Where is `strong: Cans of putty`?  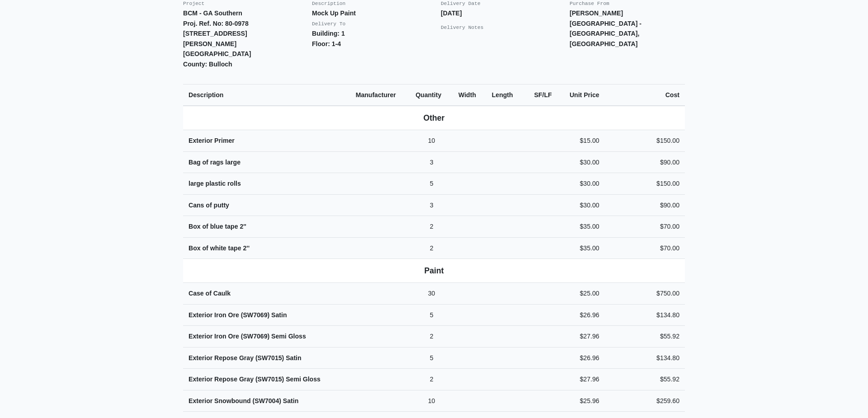 strong: Cans of putty is located at coordinates (209, 205).